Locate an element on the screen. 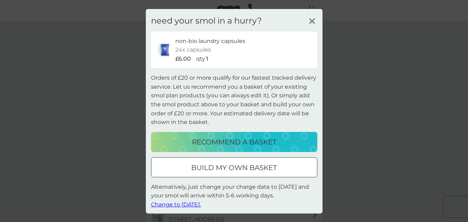  p: £6.00 is located at coordinates (183, 58).